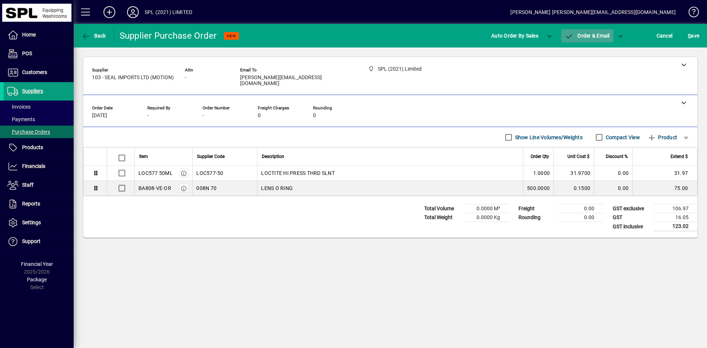 The height and width of the screenshot is (348, 707). I want to click on span: Products, so click(32, 147).